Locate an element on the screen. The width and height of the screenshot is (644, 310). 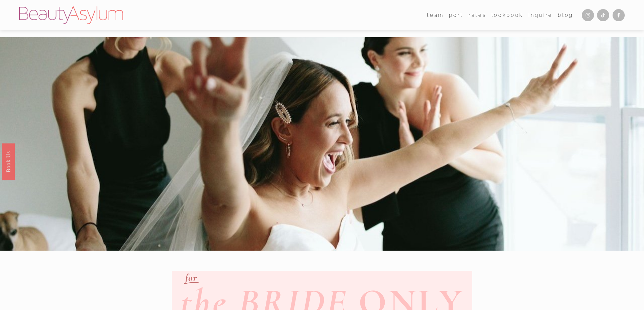
img: Beauty Asylum | Bridal Hair &amp; Makeup Charlotte &amp; Atlanta is located at coordinates (71, 15).